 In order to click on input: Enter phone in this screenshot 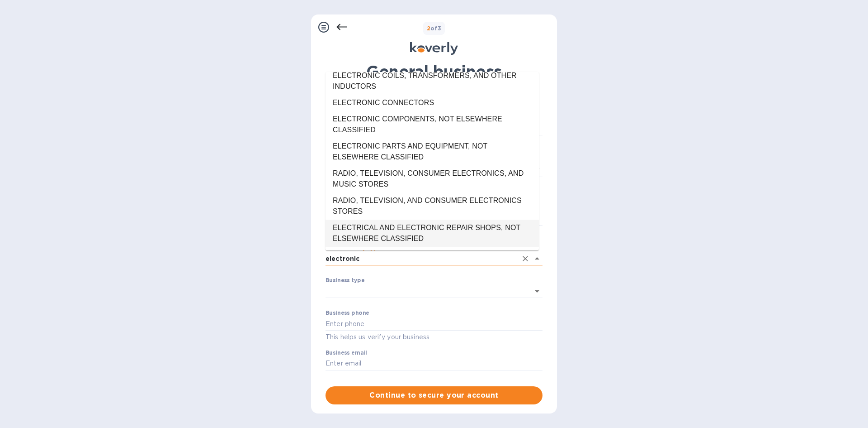, I will do `click(434, 324)`.